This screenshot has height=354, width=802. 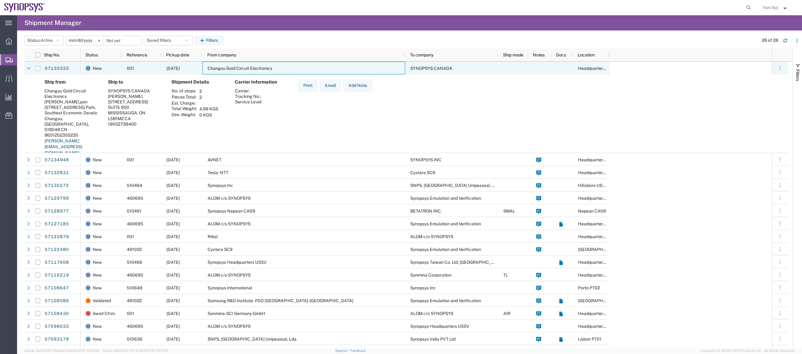 What do you see at coordinates (173, 339) in the screenshot?
I see `span: 10/10/2025` at bounding box center [173, 339].